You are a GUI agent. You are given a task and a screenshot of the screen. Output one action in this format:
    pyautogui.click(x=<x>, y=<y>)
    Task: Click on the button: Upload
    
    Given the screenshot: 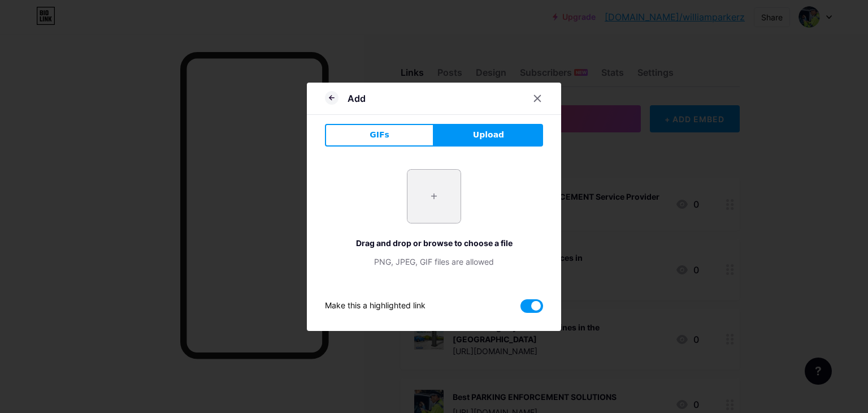 What is the action you would take?
    pyautogui.click(x=488, y=135)
    